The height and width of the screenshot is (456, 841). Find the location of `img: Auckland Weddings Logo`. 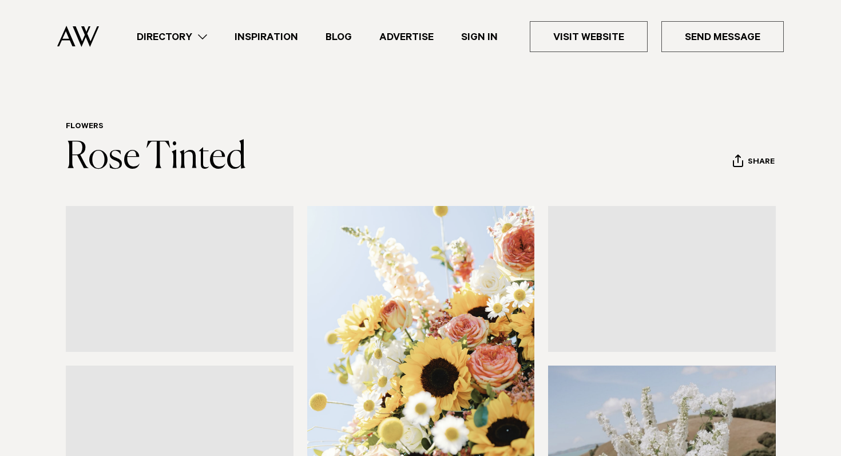

img: Auckland Weddings Logo is located at coordinates (78, 36).